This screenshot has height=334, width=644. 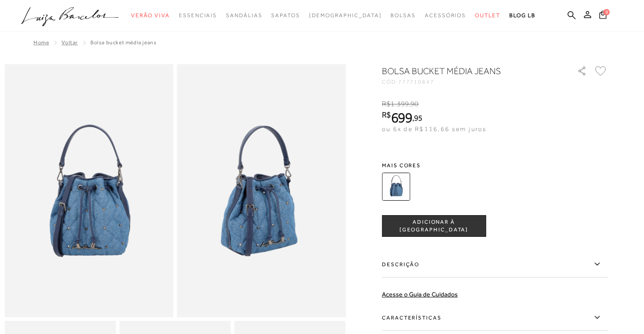 I want to click on span: Outlet, so click(x=488, y=16).